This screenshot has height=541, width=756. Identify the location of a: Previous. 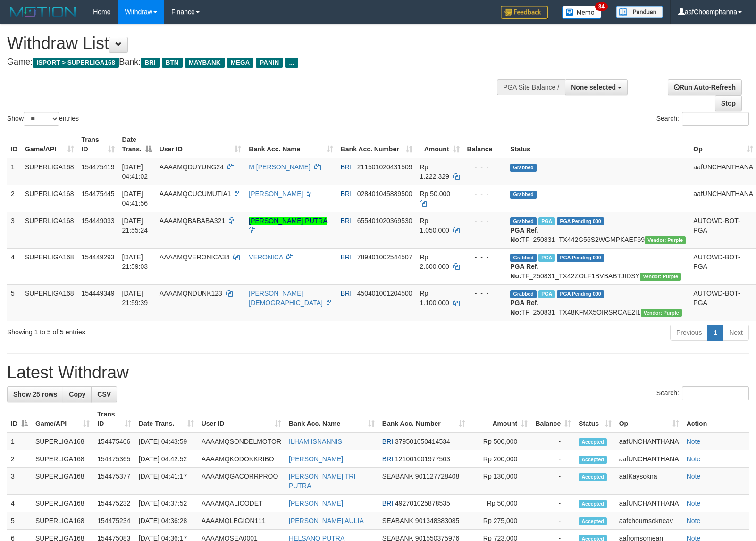
(689, 332).